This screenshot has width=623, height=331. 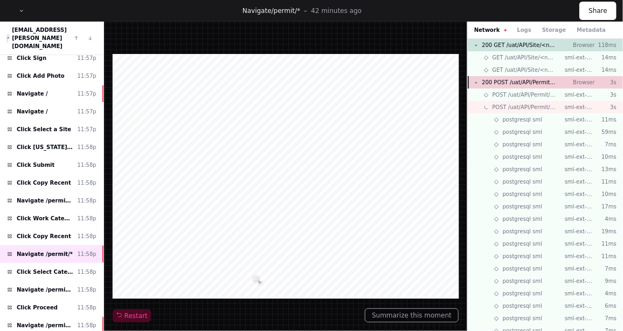 I want to click on button: Metadata, so click(x=592, y=30).